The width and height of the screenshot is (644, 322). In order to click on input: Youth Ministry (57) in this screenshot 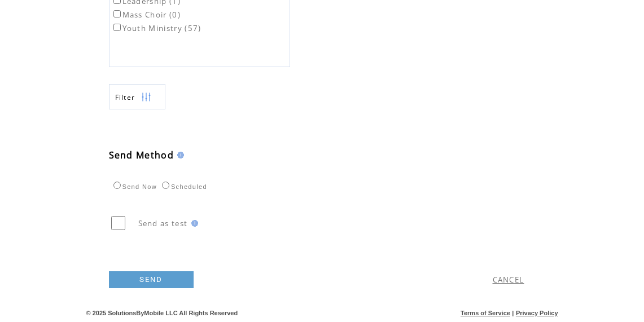, I will do `click(117, 27)`.